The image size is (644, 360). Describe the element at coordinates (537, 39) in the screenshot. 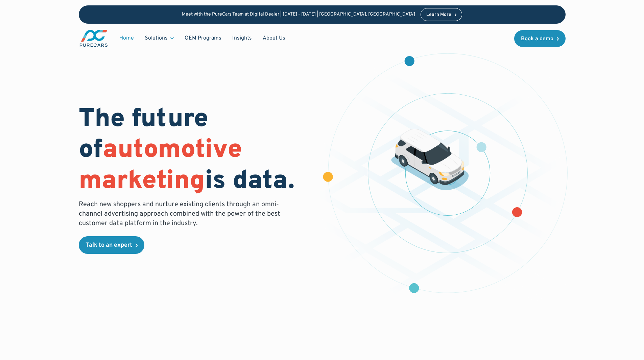

I see `div: Book a demo` at that location.